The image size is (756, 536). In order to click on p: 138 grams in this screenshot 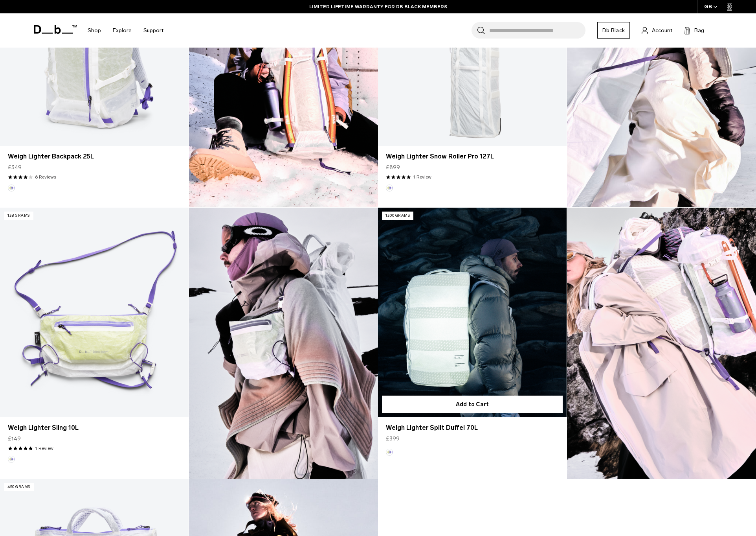, I will do `click(19, 216)`.